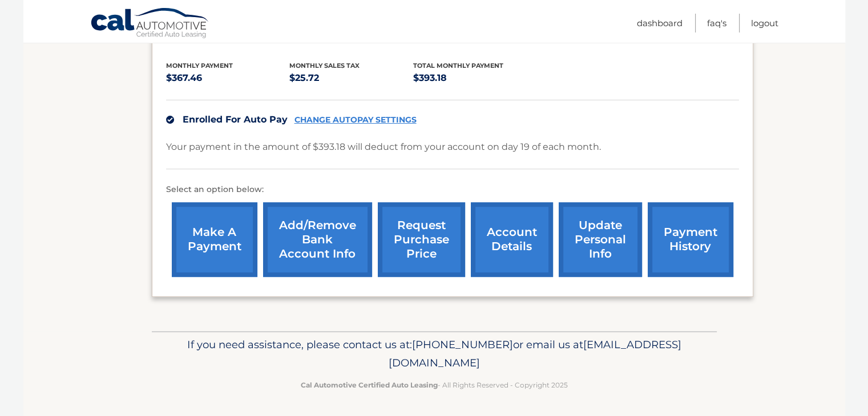 The height and width of the screenshot is (416, 868). I want to click on p: $367.46, so click(228, 78).